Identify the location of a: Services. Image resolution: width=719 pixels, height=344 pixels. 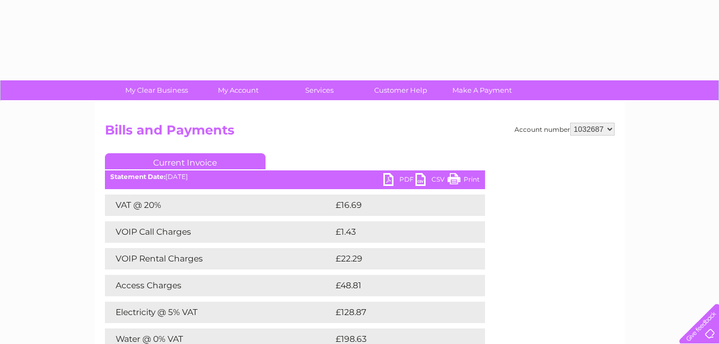
(319, 90).